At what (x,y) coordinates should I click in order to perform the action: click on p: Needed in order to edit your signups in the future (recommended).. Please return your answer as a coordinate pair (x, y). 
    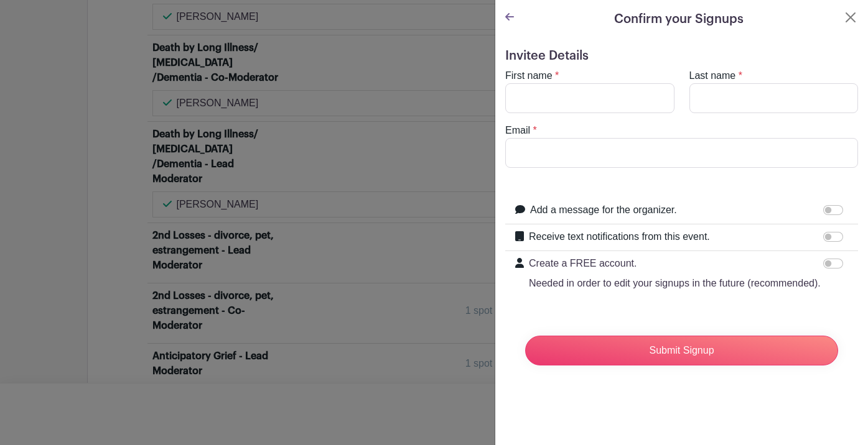
    Looking at the image, I should click on (675, 284).